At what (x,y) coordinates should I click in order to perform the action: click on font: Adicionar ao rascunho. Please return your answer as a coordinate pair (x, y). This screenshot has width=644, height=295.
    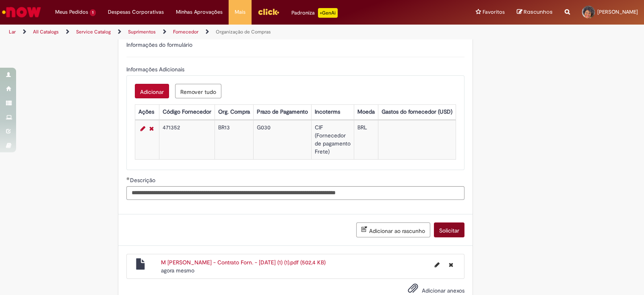
    Looking at the image, I should click on (397, 230).